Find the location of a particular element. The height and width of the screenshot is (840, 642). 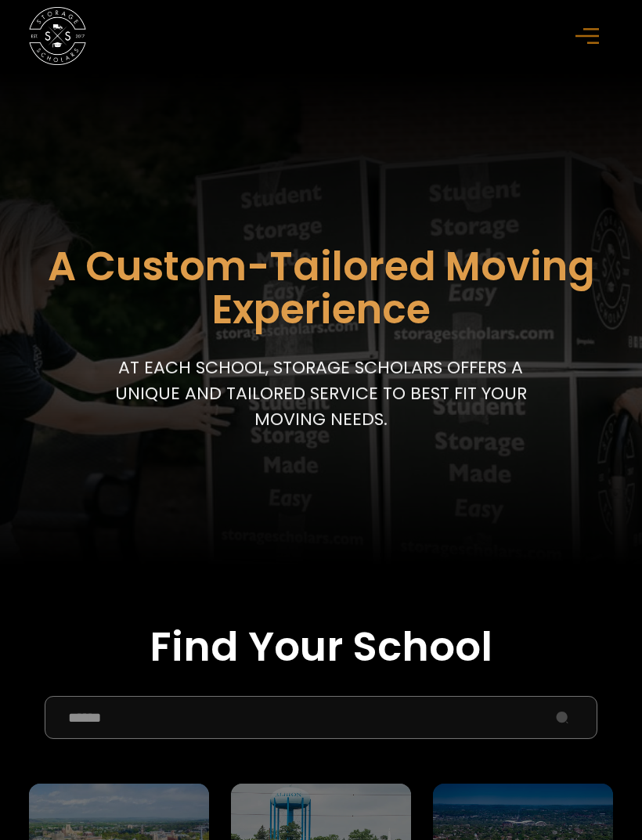

h2: Find Your School is located at coordinates (321, 647).